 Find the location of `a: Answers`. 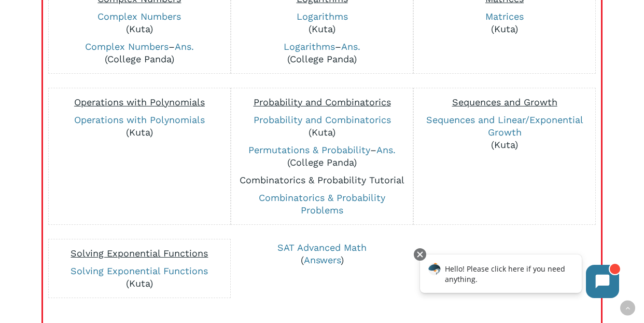

a: Answers is located at coordinates (322, 259).